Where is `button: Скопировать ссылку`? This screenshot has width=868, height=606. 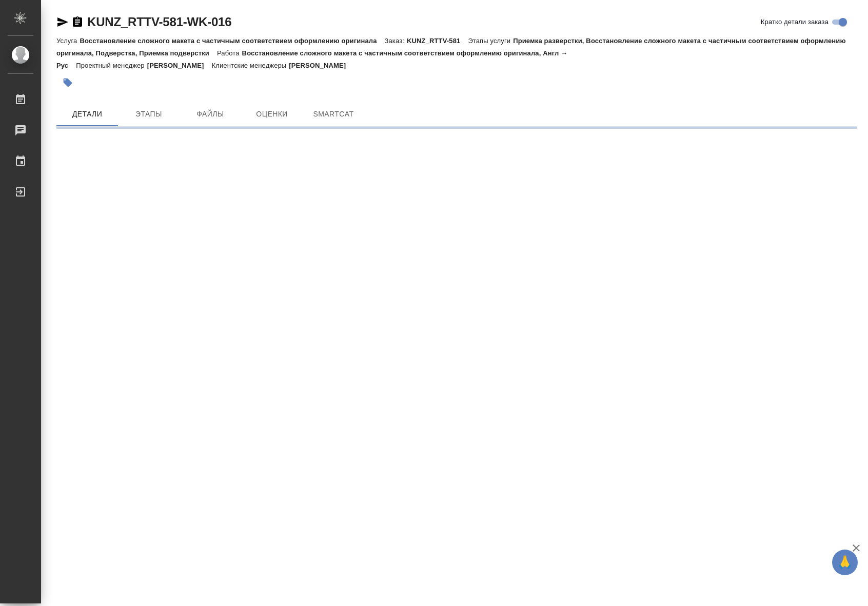 button: Скопировать ссылку is located at coordinates (77, 22).